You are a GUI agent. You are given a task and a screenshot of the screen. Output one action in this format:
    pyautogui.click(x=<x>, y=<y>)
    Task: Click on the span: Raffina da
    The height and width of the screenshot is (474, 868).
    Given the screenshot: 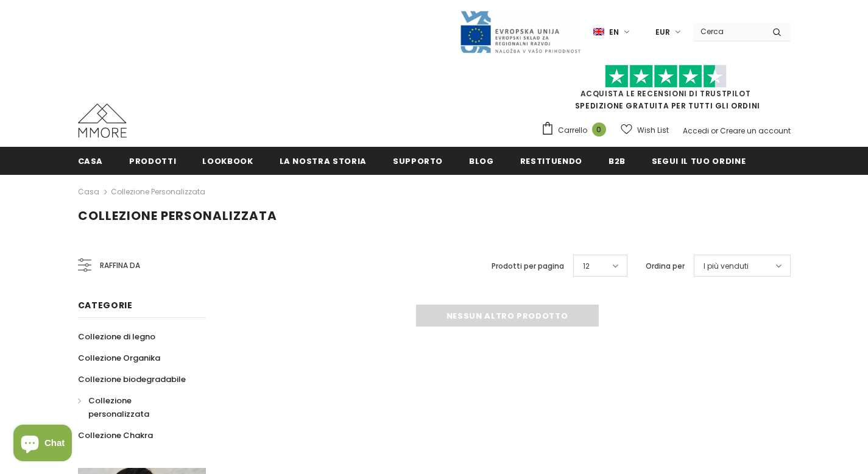 What is the action you would take?
    pyautogui.click(x=120, y=266)
    